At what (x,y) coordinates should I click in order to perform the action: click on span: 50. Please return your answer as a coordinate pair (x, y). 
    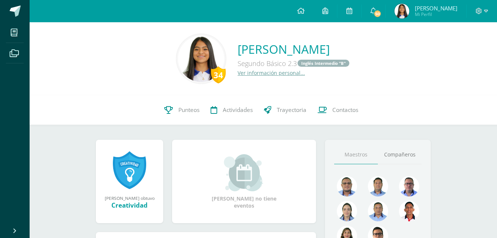
    Looking at the image, I should click on (378, 14).